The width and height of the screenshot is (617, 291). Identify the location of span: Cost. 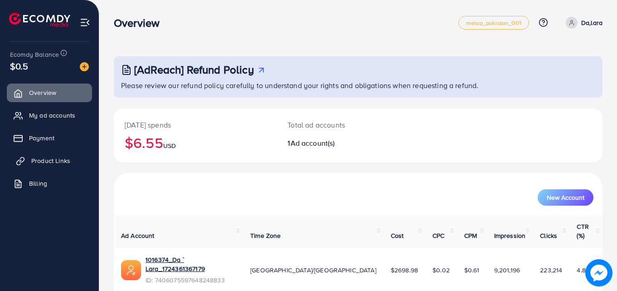
(397, 235).